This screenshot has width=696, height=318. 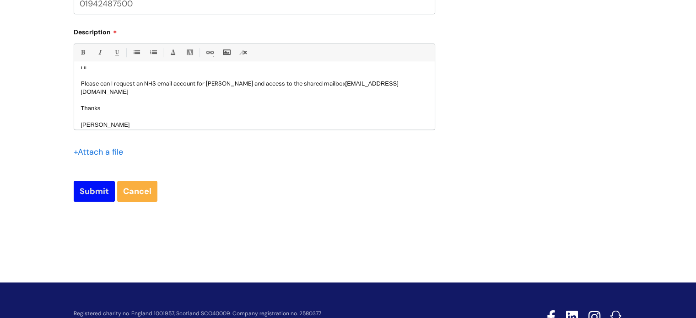 I want to click on input: Submit, so click(x=94, y=191).